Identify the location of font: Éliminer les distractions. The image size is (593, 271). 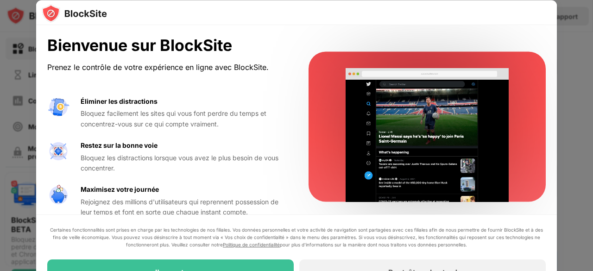
(119, 101).